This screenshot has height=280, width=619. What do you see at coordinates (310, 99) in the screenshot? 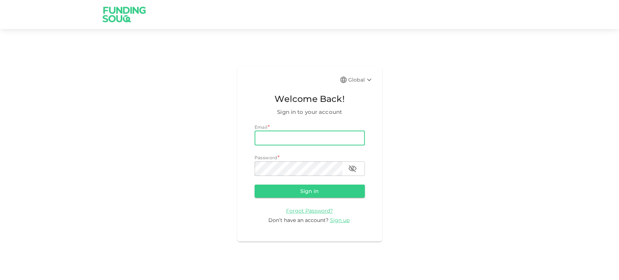
I see `span: Welcome Back!` at bounding box center [310, 99].